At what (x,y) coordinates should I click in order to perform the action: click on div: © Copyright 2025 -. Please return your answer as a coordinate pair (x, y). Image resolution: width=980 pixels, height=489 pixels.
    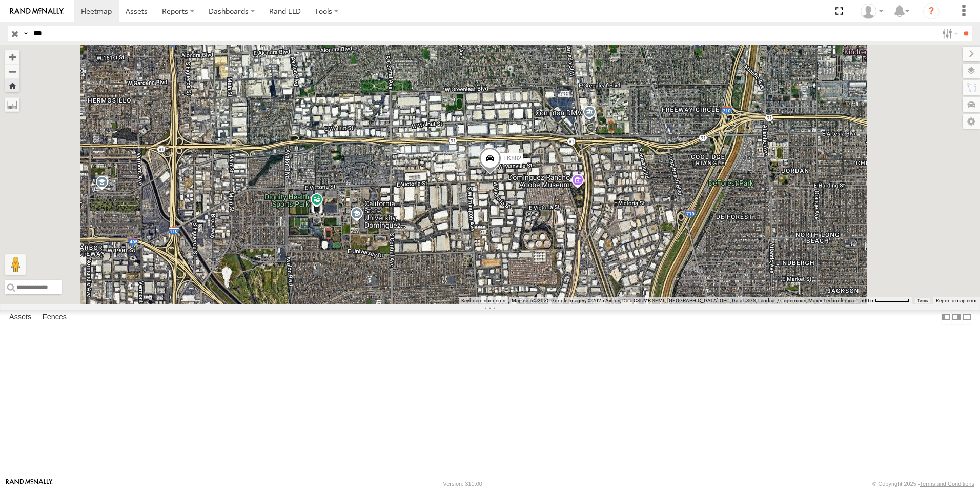
    Looking at the image, I should click on (923, 484).